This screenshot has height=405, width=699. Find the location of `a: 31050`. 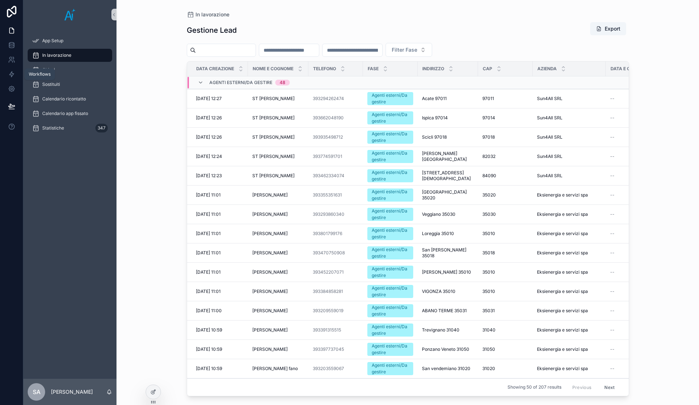

a: 31050 is located at coordinates (505, 349).